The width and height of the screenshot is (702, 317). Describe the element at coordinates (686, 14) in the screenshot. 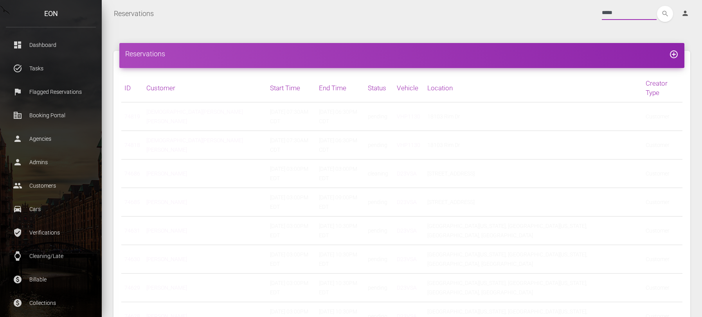

I see `a: person` at that location.